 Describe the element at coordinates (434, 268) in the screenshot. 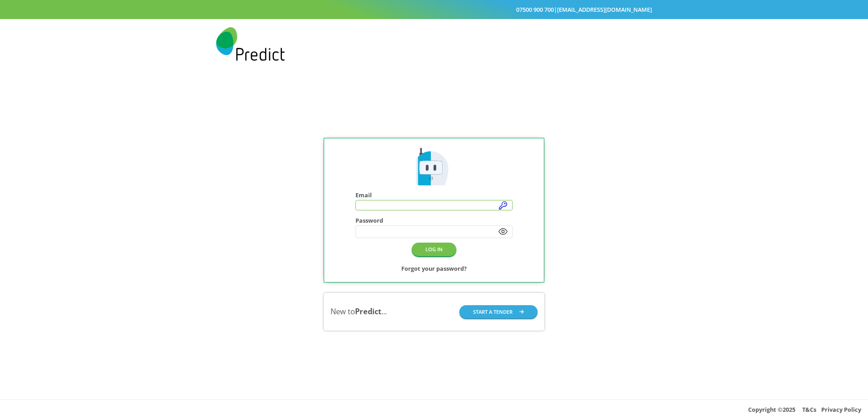

I see `a: Forgot your password?` at that location.